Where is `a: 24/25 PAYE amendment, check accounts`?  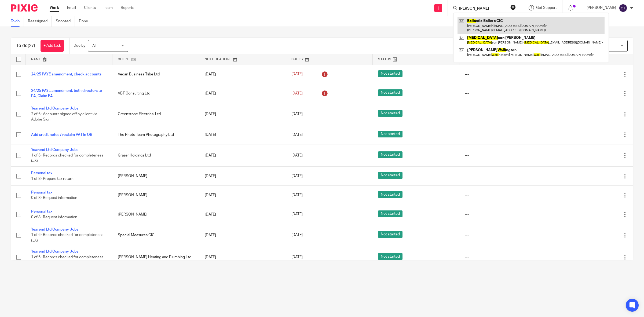 a: 24/25 PAYE amendment, check accounts is located at coordinates (66, 74).